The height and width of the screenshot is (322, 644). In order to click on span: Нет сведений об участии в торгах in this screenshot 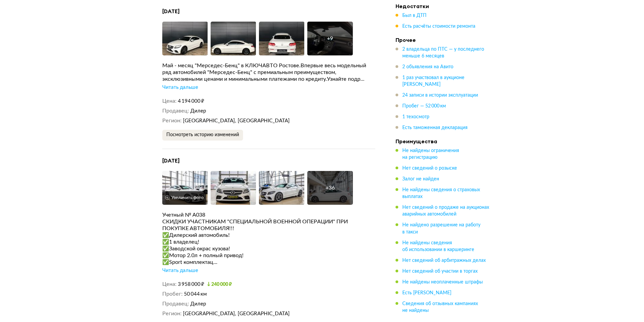, I will do `click(440, 271)`.